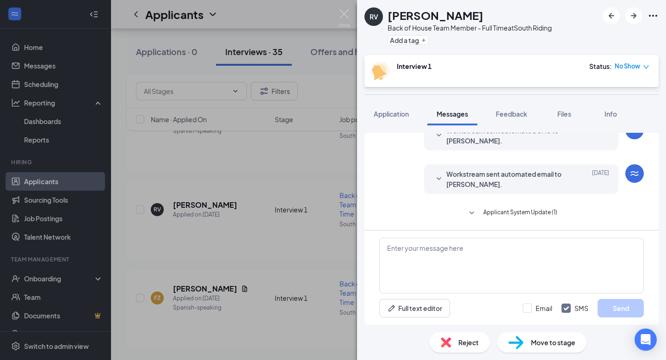  I want to click on svg: ArrowRight, so click(634, 16).